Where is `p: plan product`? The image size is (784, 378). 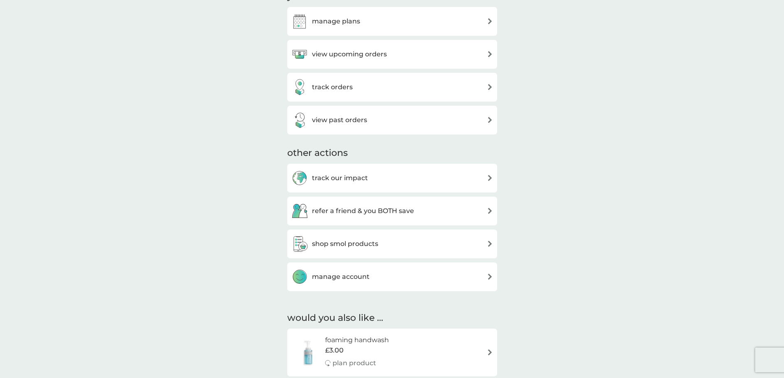
p: plan product is located at coordinates (355, 364).